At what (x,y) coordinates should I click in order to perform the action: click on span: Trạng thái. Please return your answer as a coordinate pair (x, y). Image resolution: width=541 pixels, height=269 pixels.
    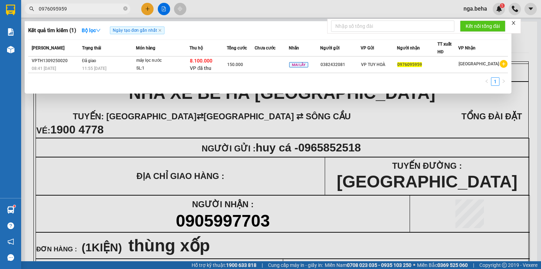
    Looking at the image, I should click on (92, 48).